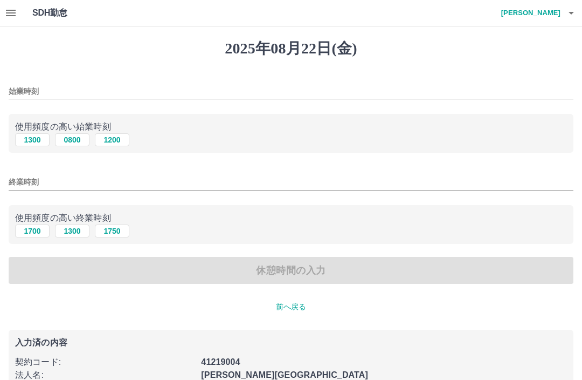  Describe the element at coordinates (32, 231) in the screenshot. I see `button: 1700` at that location.